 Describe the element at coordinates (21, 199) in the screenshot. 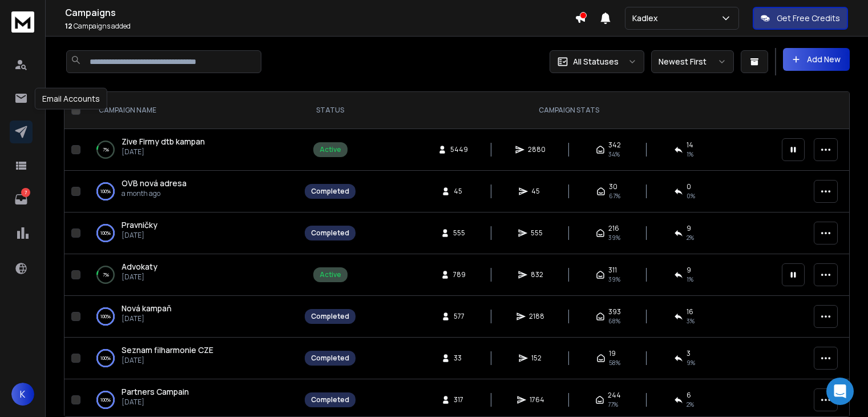

I see `a: 7` at that location.